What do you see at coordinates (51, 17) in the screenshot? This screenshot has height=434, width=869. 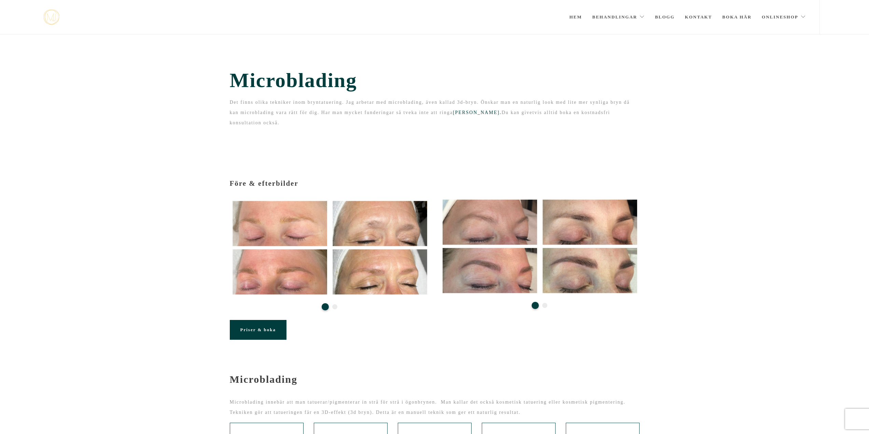 I see `a: mjstudio mjstudio mjstudio` at bounding box center [51, 17].